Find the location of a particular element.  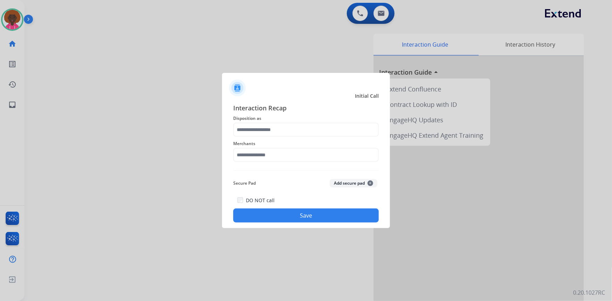

img: contact-recap-line.svg is located at coordinates (306, 171).